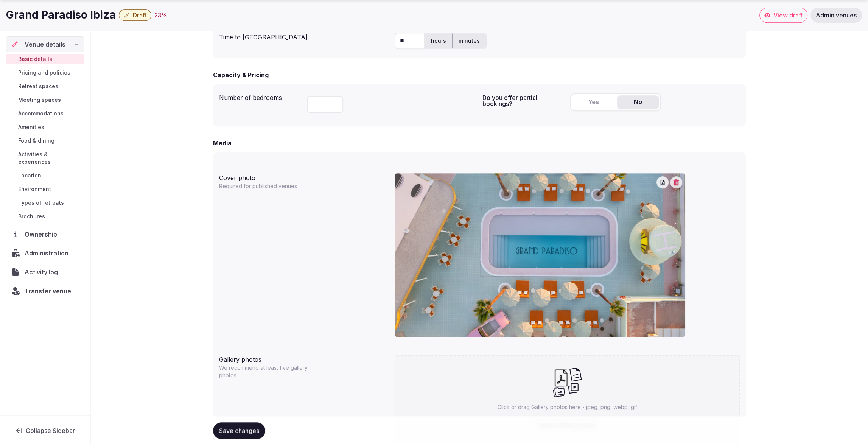 The image size is (868, 445). I want to click on h2: Capacity & Pricing, so click(240, 75).